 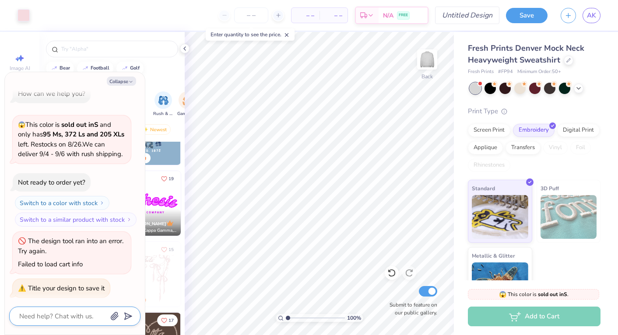 I want to click on a: AK, so click(x=591, y=15).